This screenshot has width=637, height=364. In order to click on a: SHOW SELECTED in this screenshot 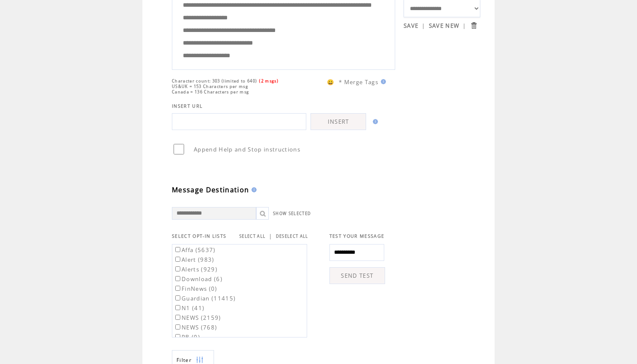, I will do `click(292, 213)`.